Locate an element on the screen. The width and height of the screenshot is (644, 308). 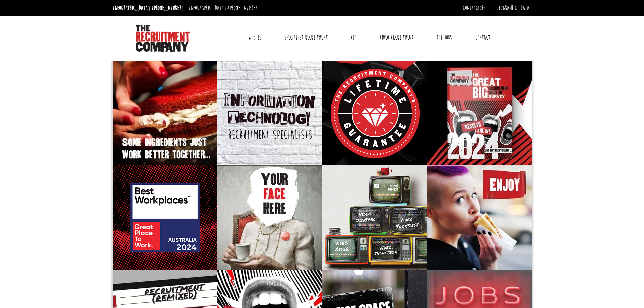
a: Specialist Recruitment is located at coordinates (306, 37).